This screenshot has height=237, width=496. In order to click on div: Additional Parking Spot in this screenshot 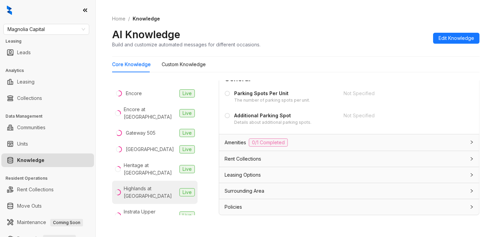, I will do `click(273, 116)`.